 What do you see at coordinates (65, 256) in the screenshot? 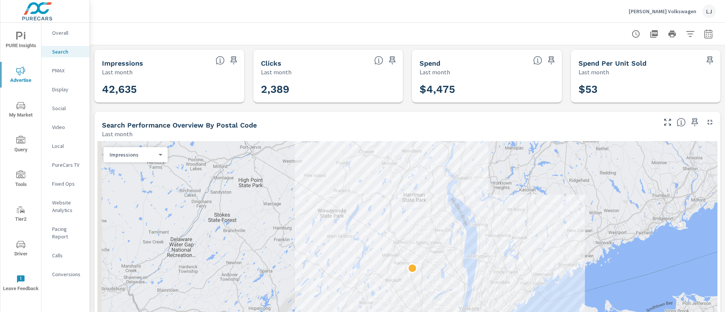
I see `div: Calls` at bounding box center [65, 256].